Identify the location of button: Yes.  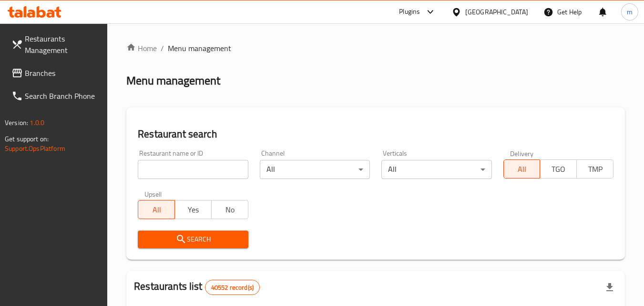
(193, 209).